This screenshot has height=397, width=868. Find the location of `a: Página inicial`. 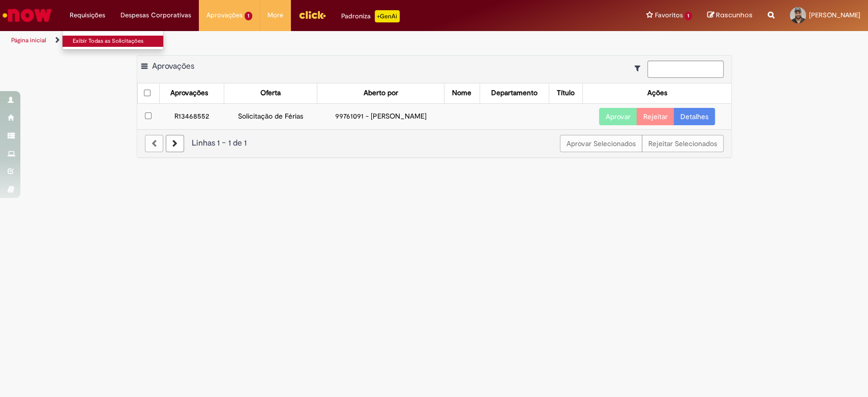

a: Página inicial is located at coordinates (29, 40).